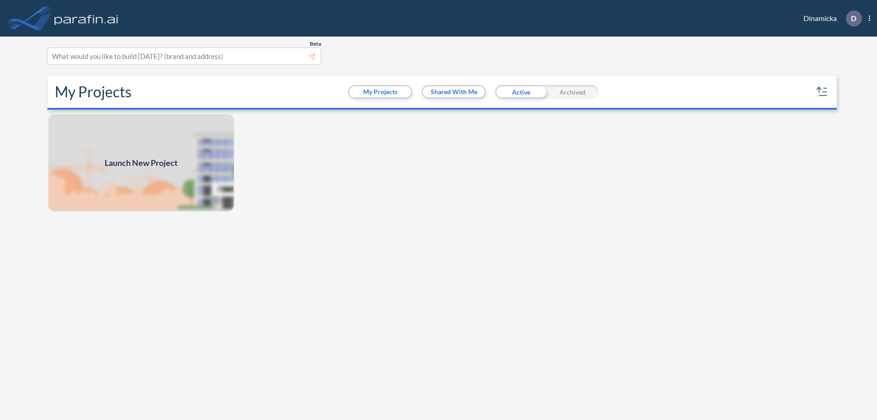  What do you see at coordinates (521, 92) in the screenshot?
I see `div: Active` at bounding box center [521, 92].